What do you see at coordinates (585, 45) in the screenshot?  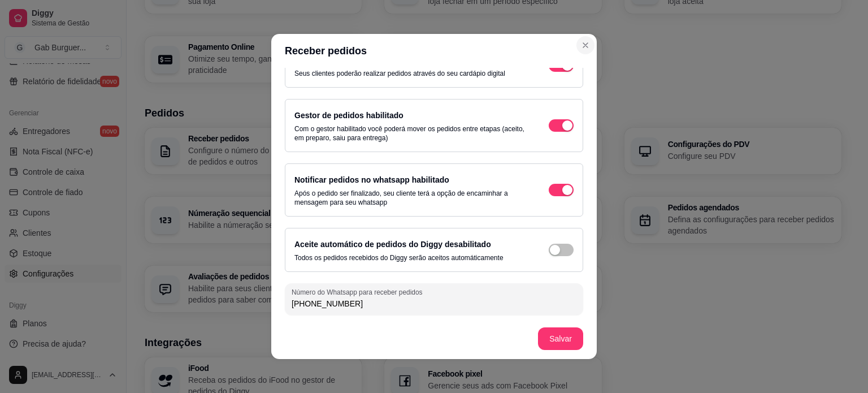 I see `button: Close` at bounding box center [585, 45].